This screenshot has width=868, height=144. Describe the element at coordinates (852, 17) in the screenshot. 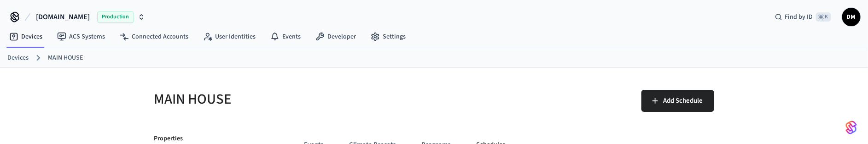

I see `button: DM` at that location.